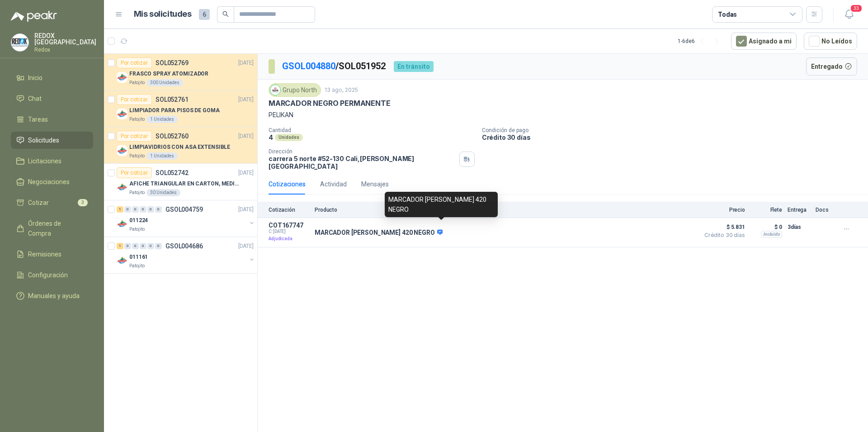 This screenshot has width=868, height=432. What do you see at coordinates (372, 130) in the screenshot?
I see `p: Cantidad` at bounding box center [372, 130].